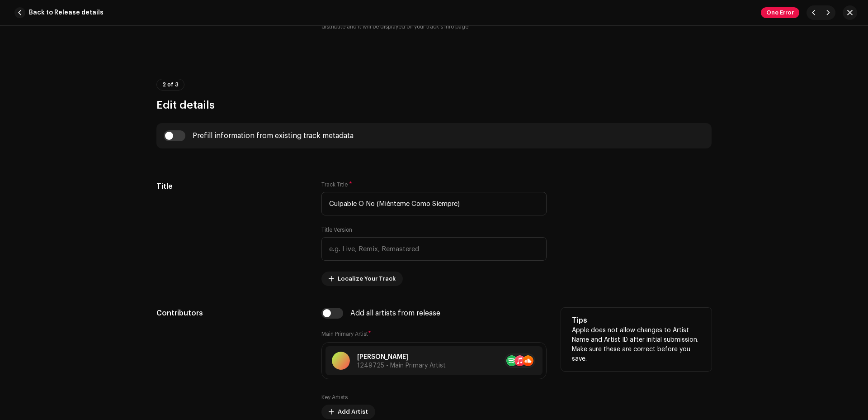  What do you see at coordinates (434, 249) in the screenshot?
I see `input: e.g. Live, Remix, Remastered` at bounding box center [434, 249].